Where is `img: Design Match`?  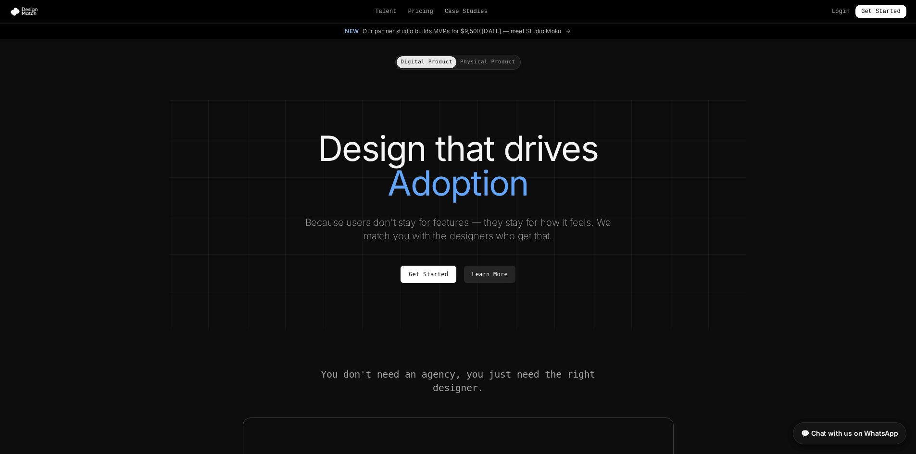
img: Design Match is located at coordinates (26, 12).